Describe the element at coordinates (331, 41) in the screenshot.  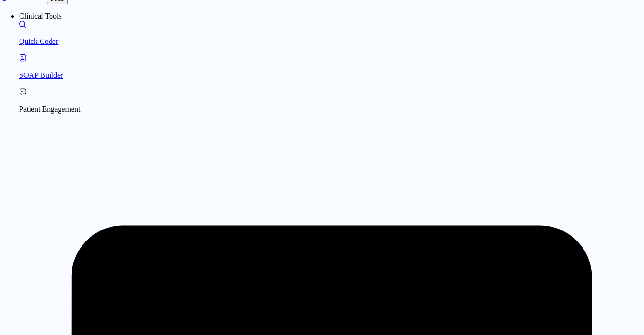
I see `p: Quick Coder` at that location.